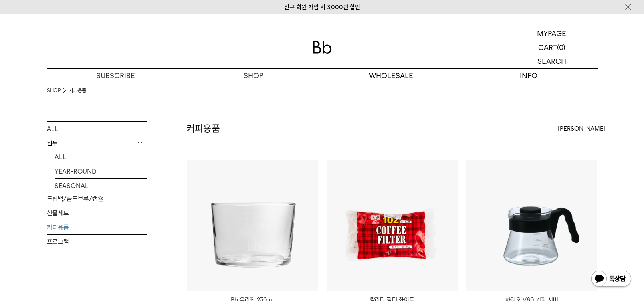 The image size is (644, 301). What do you see at coordinates (552, 47) in the screenshot?
I see `a: CART (0)` at bounding box center [552, 47].